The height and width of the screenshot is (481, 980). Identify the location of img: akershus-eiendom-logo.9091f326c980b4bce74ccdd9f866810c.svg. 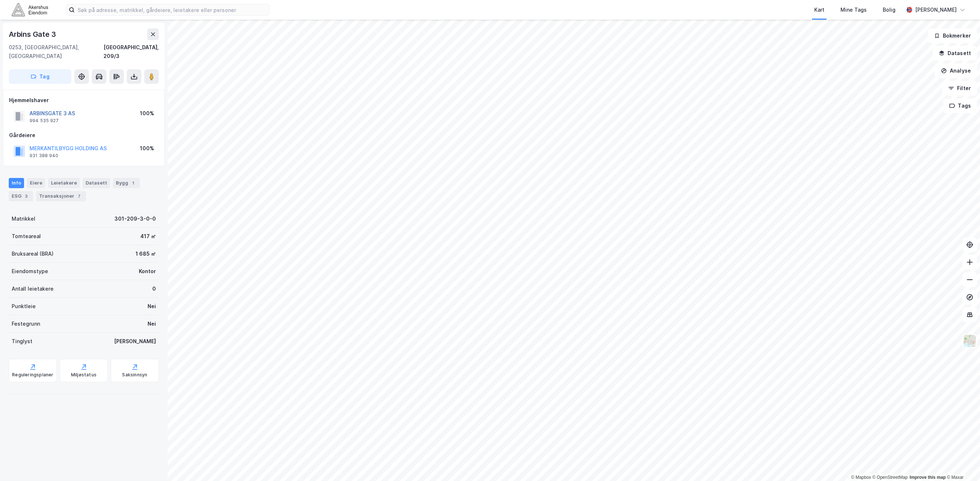
(30, 10).